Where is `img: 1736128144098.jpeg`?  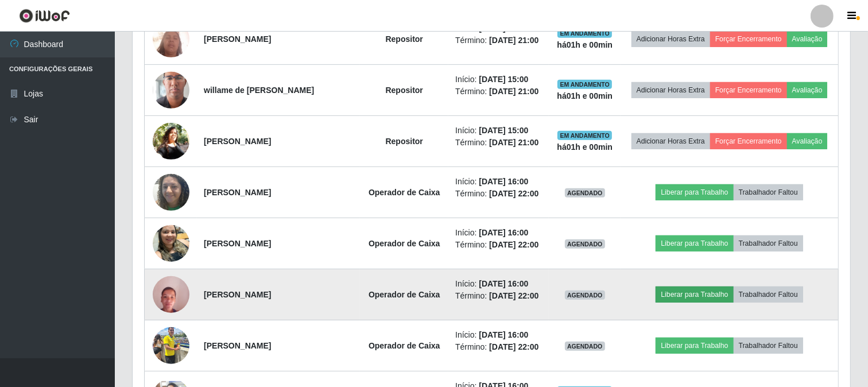
img: 1736128144098.jpeg is located at coordinates (171, 192).